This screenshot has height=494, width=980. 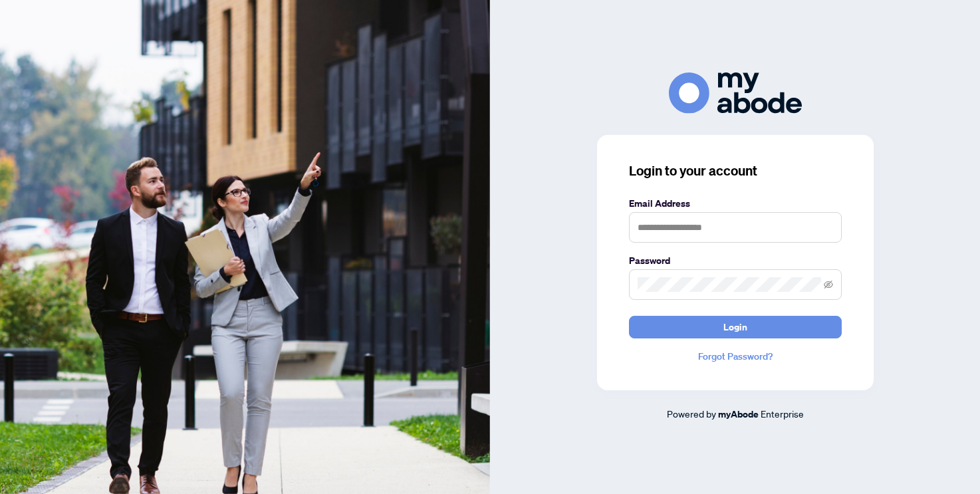 I want to click on a: Forgot Password?, so click(x=735, y=356).